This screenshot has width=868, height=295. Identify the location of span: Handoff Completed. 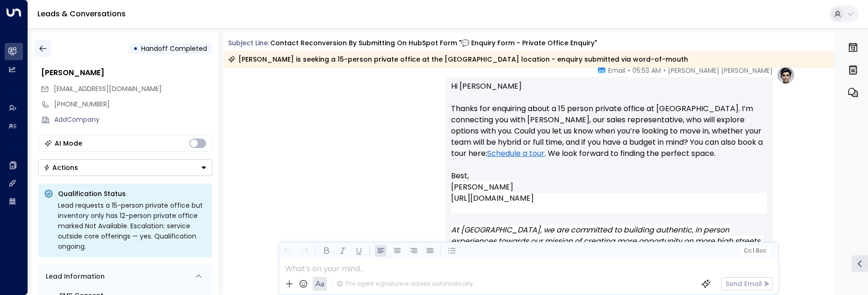
(174, 49).